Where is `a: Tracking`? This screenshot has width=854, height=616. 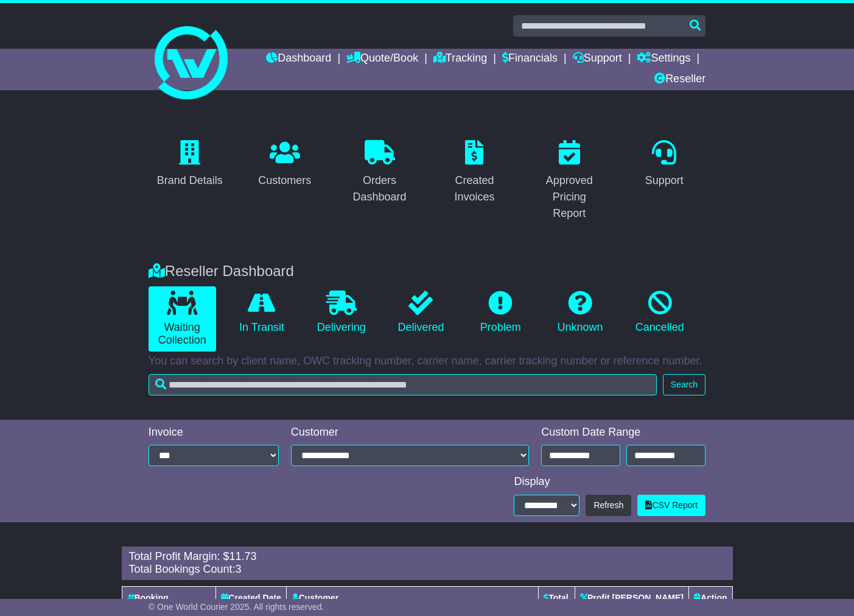
a: Tracking is located at coordinates (460, 59).